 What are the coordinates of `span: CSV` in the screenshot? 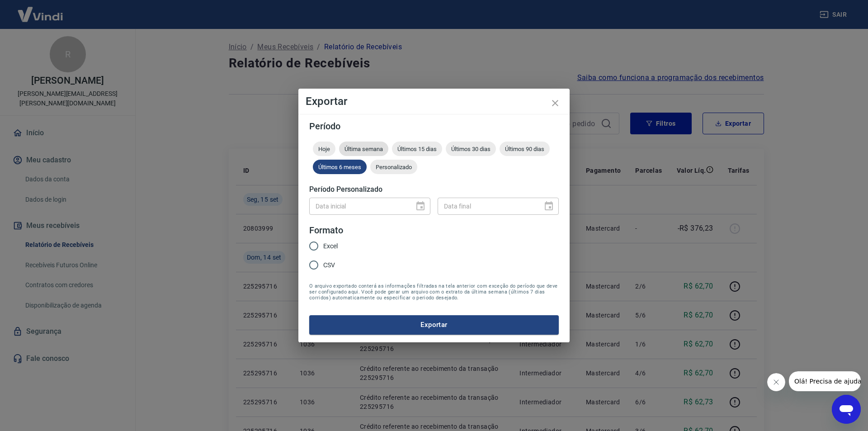 It's located at (329, 265).